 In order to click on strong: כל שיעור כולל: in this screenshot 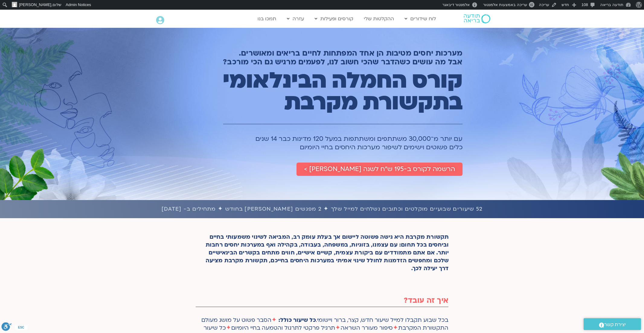, I will do `click(297, 320)`.